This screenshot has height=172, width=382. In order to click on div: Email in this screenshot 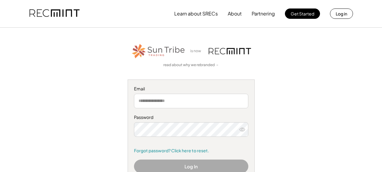, I will do `click(191, 89)`.